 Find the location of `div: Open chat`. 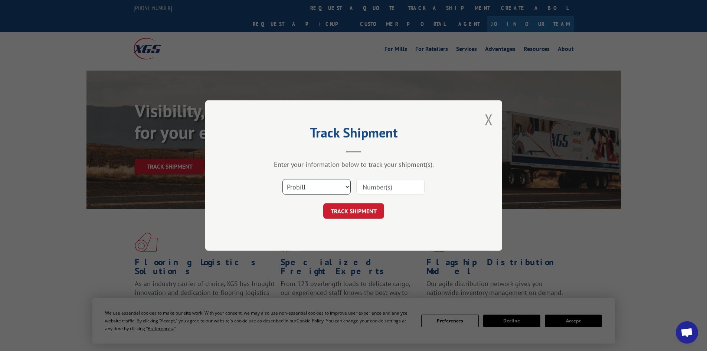

div: Open chat is located at coordinates (687, 332).